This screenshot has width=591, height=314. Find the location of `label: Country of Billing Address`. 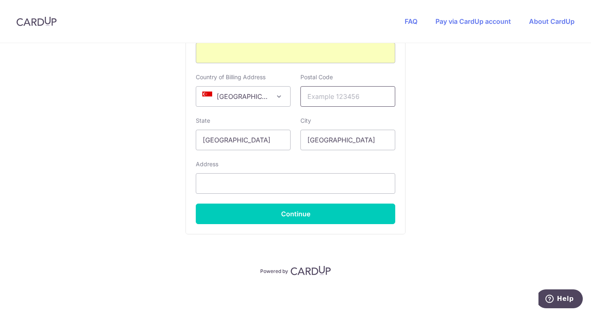

label: Country of Billing Address is located at coordinates (231, 77).